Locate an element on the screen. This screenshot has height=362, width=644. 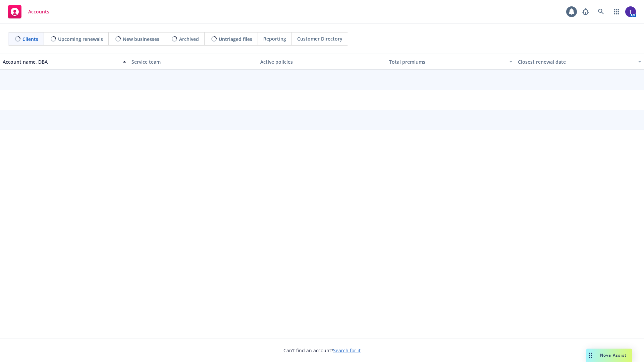
span: Can't find an account? is located at coordinates (322, 350).